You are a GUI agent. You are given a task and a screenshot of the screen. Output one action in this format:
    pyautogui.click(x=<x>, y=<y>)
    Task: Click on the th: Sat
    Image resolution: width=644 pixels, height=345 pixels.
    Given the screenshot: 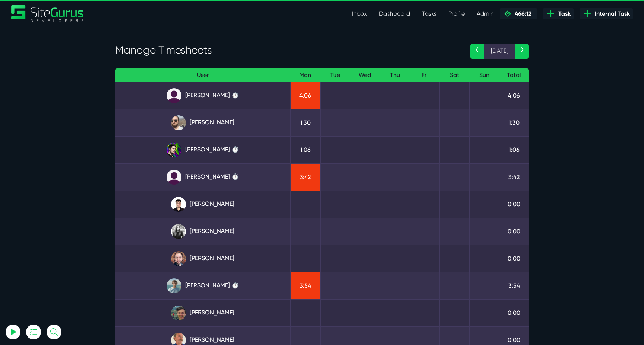 What is the action you would take?
    pyautogui.click(x=454, y=75)
    